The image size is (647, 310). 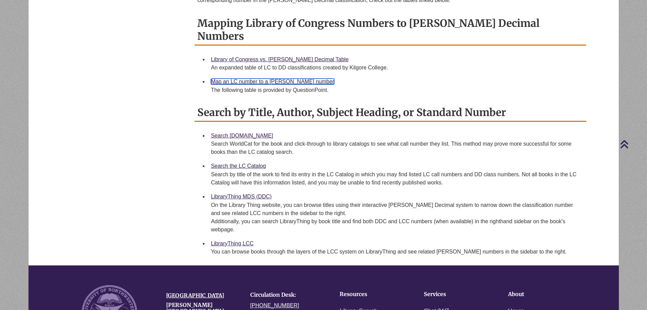 What do you see at coordinates (390, 112) in the screenshot?
I see `h2: Search by Title, Author, Subject Heading, or Standard Number` at bounding box center [390, 112].